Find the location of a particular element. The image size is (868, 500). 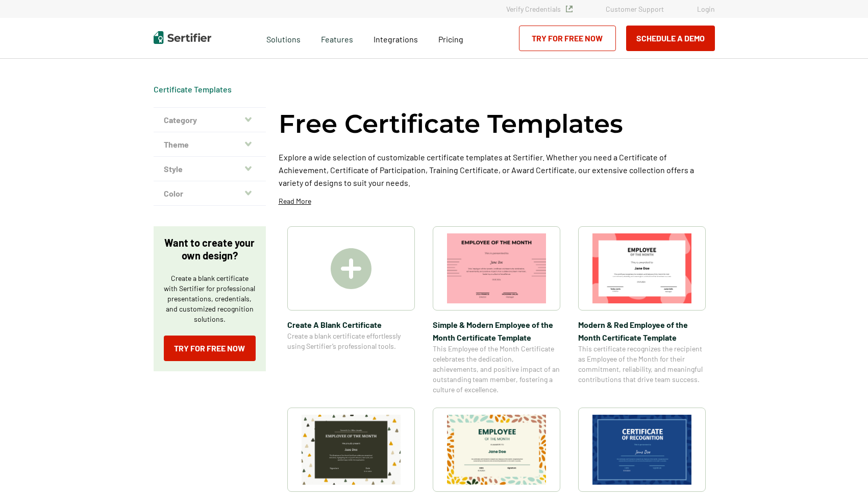

button: Color is located at coordinates (210, 194).